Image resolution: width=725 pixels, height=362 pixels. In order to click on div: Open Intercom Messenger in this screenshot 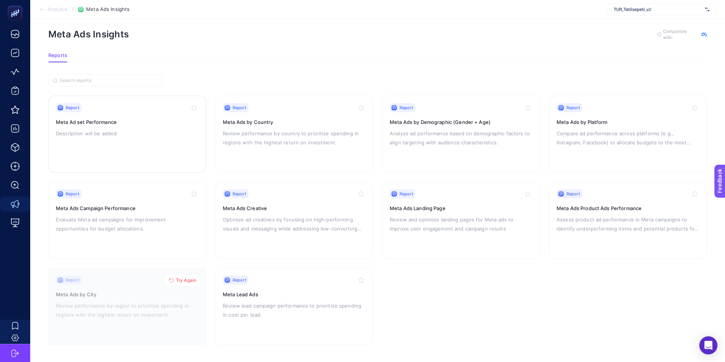, I will do `click(708, 345)`.